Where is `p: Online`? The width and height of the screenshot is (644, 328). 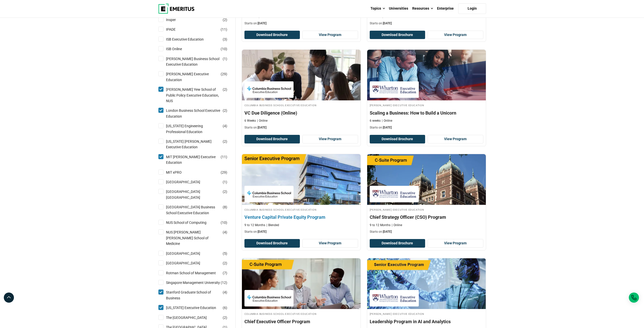 p: Online is located at coordinates (397, 225).